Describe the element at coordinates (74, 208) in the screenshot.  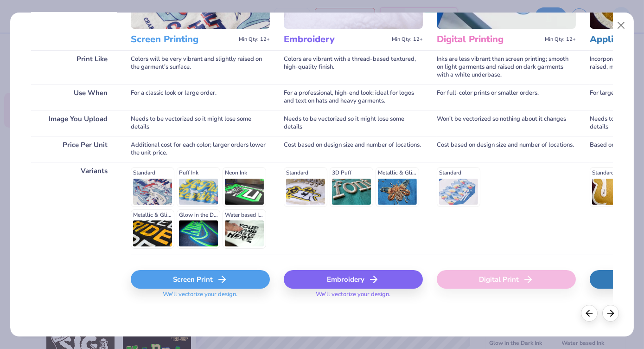
I see `div: Variants` at that location.